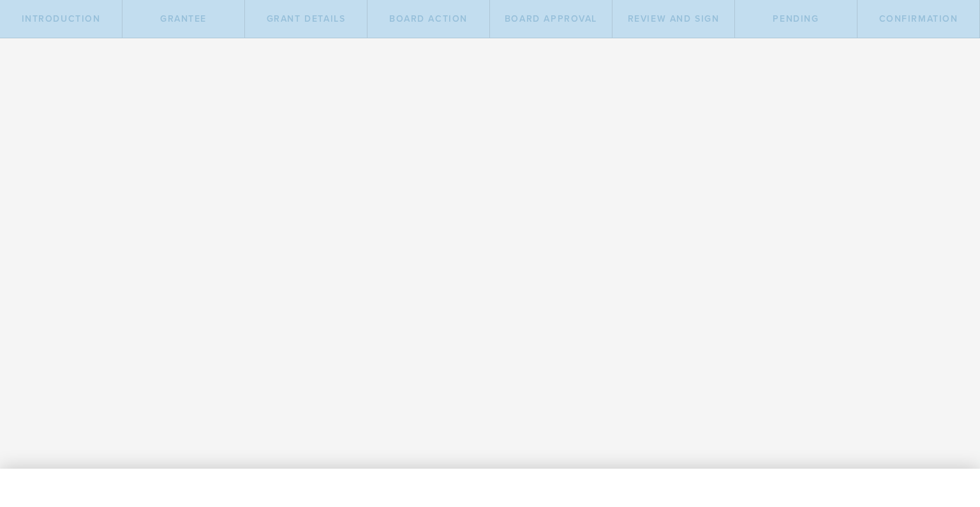 The image size is (980, 507). I want to click on span: Pending, so click(796, 19).